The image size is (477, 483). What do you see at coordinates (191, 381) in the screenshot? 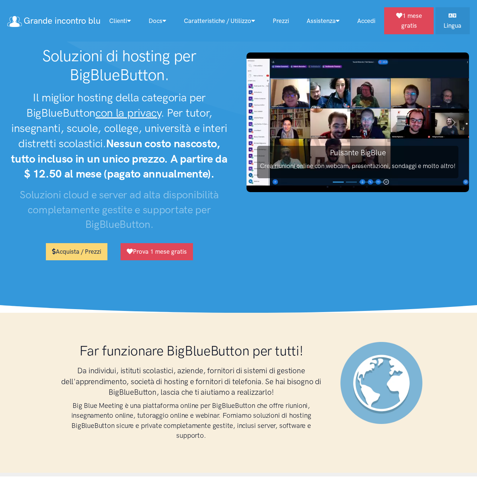
I see `h3: Da individui, istituti scolastici, aziende, fornitori di sistemi di gestione dell'apprendimento, ...` at bounding box center [191, 381].